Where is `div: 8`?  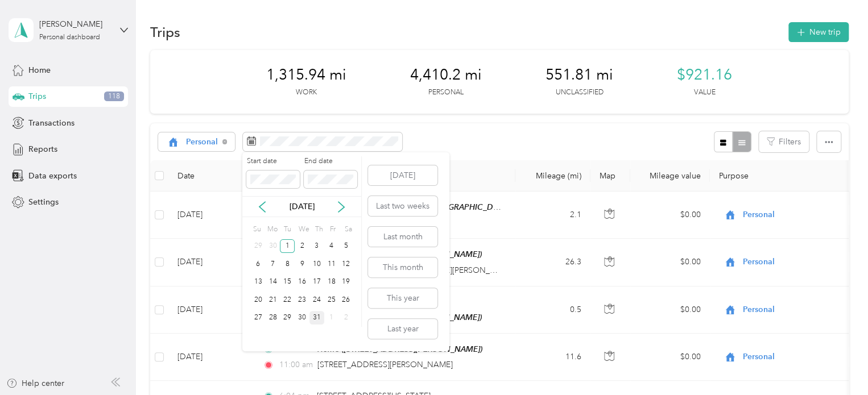
div: 8 is located at coordinates (287, 264).